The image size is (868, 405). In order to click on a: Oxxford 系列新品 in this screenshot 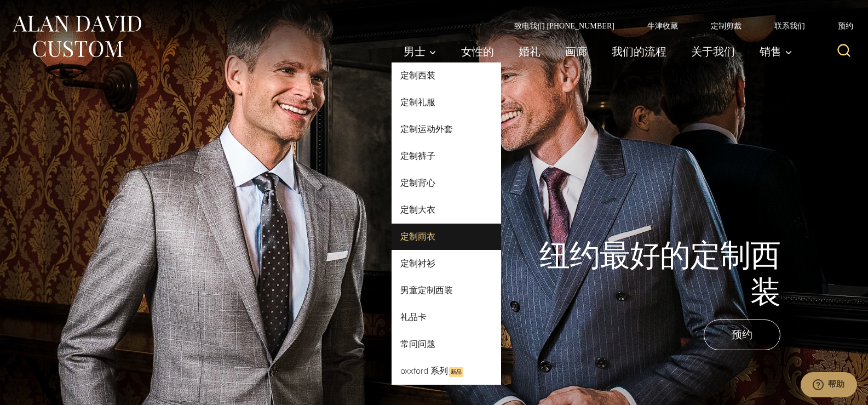, I will do `click(447, 371)`.